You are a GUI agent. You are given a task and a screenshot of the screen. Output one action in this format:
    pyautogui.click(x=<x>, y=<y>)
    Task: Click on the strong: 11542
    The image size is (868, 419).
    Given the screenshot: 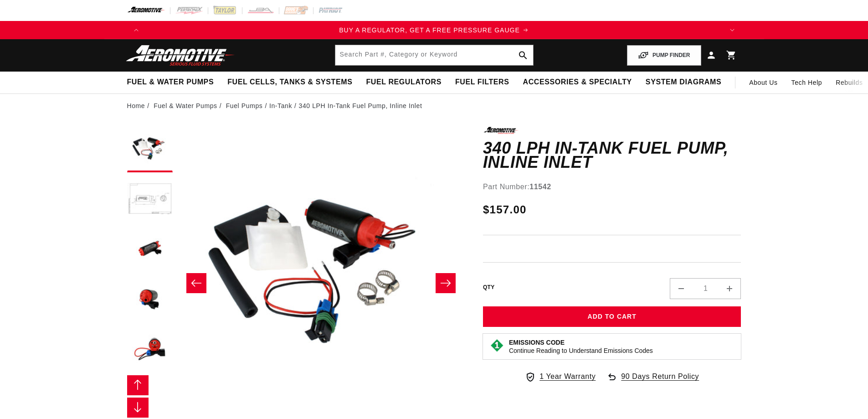 What is the action you would take?
    pyautogui.click(x=540, y=186)
    